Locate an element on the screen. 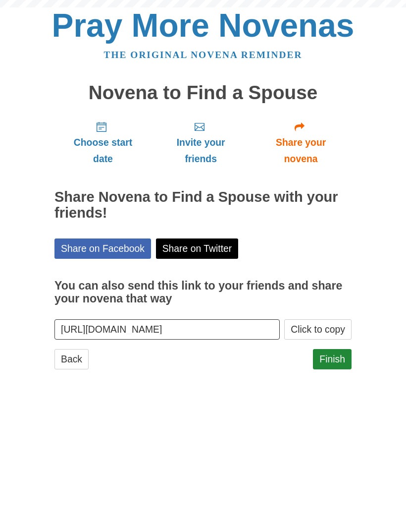  span: Choose start date is located at coordinates (103, 151).